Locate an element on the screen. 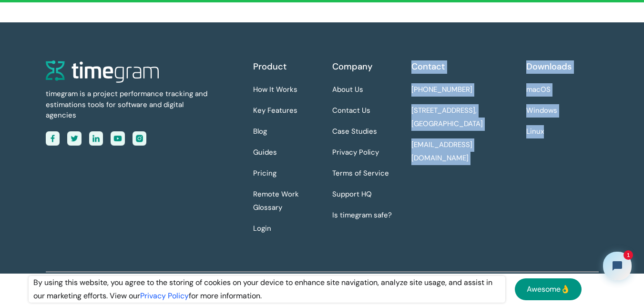 The image size is (644, 305). a: Is timegram safe? is located at coordinates (362, 216).